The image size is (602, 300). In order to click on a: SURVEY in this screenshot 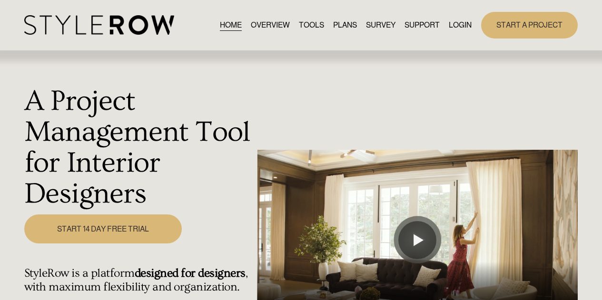, I will do `click(381, 25)`.